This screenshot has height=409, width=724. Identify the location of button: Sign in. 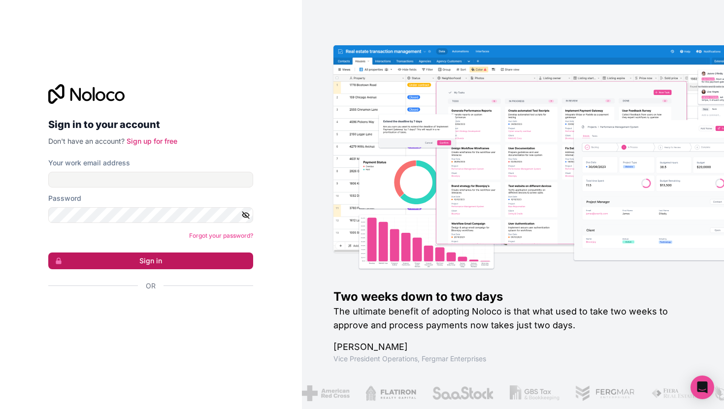
(151, 261).